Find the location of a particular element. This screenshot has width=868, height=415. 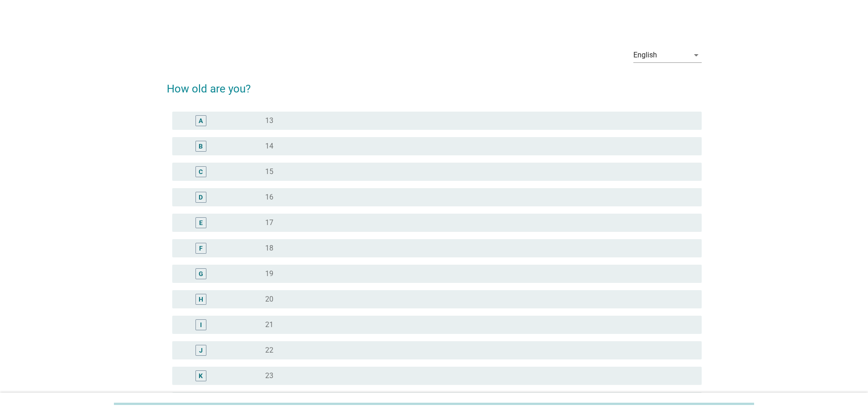

i: arrow_drop_down is located at coordinates (696, 55).